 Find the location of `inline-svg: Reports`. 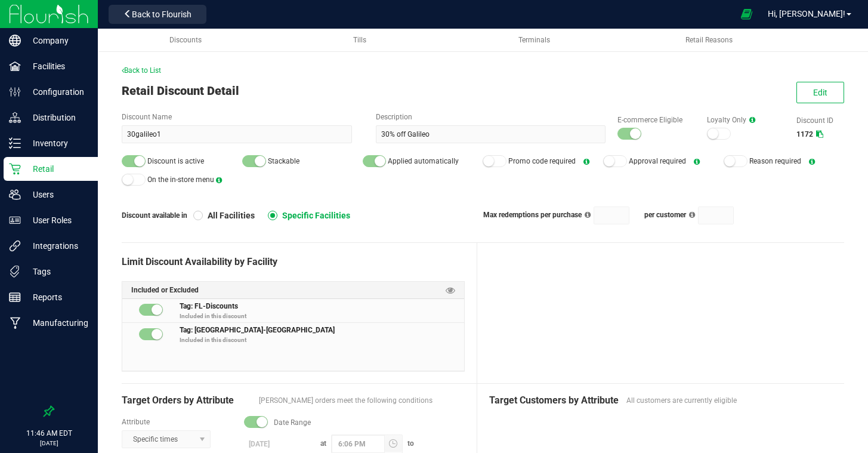

inline-svg: Reports is located at coordinates (15, 297).